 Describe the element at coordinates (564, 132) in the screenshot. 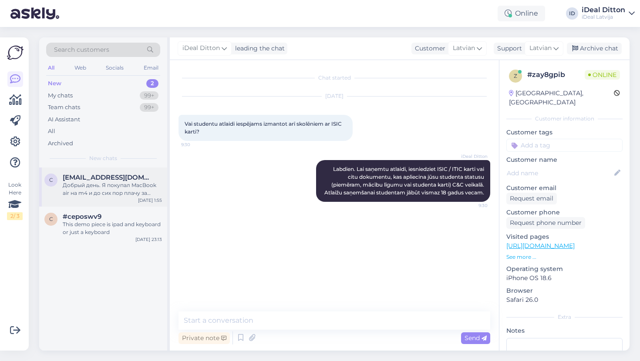

I see `p: Customer tags` at that location.